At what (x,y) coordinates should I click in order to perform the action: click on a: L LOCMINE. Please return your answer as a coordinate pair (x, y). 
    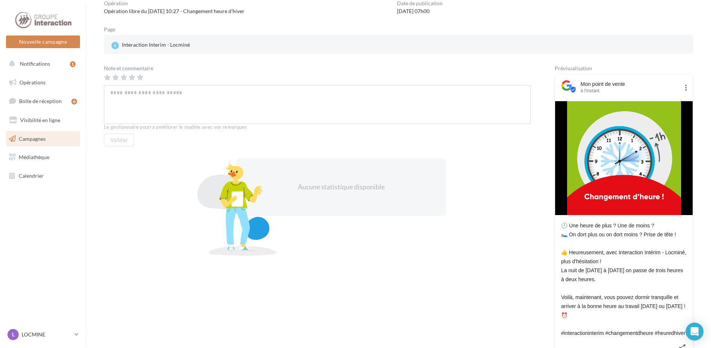
    Looking at the image, I should click on (43, 335).